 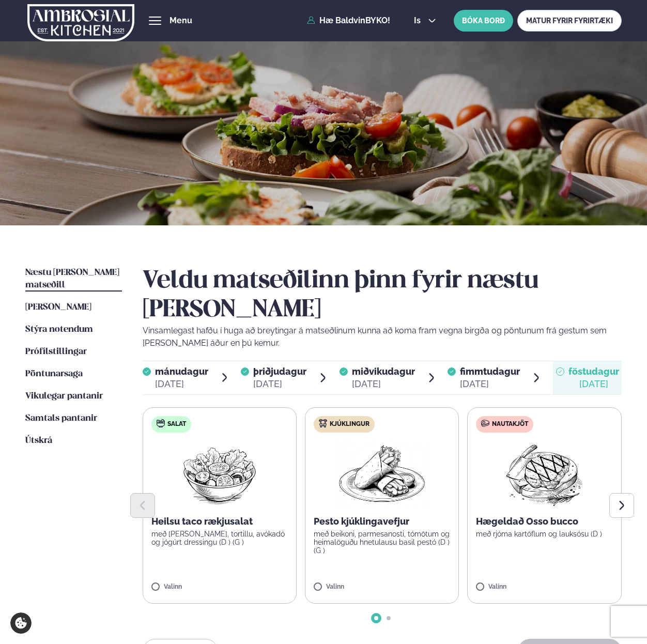 I want to click on a: MATUR FYRIR FYRIRTÆKI, so click(x=569, y=21).